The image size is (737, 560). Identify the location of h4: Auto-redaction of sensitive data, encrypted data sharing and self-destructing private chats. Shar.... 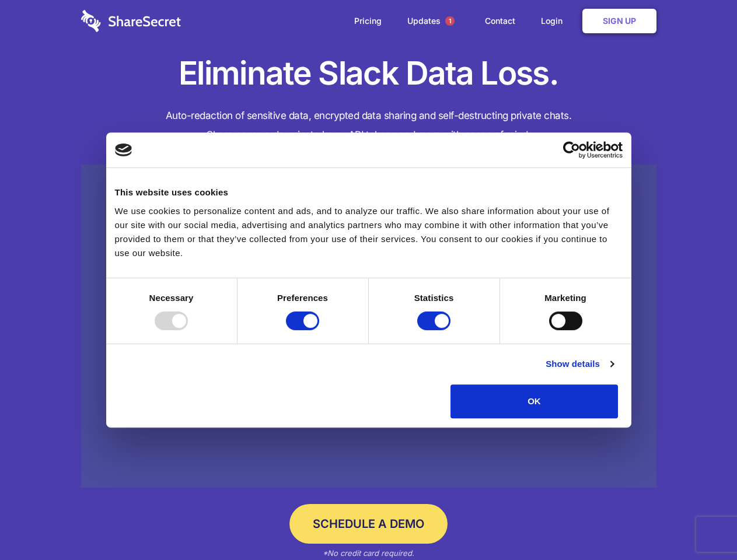
(369, 125).